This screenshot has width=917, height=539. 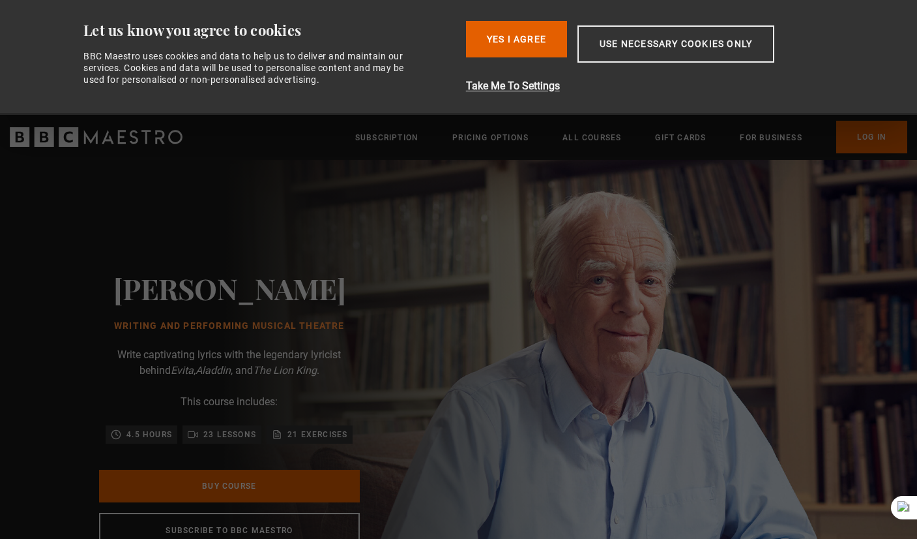 What do you see at coordinates (269, 30) in the screenshot?
I see `div: Let us know you agree to cookies` at bounding box center [269, 30].